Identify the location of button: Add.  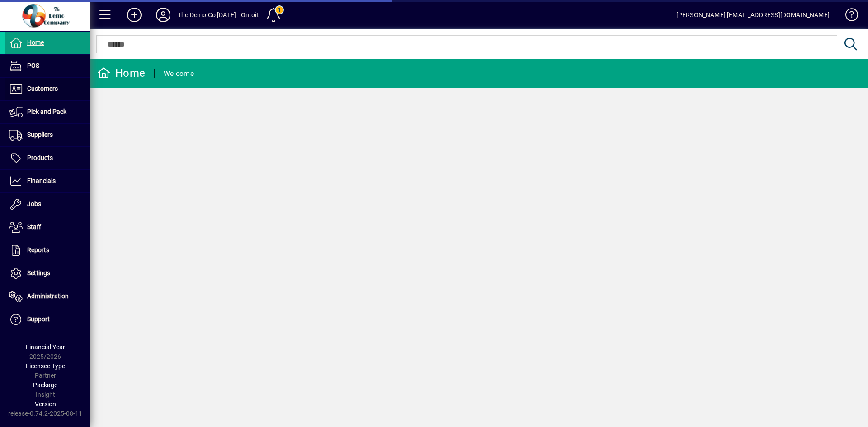
(134, 15).